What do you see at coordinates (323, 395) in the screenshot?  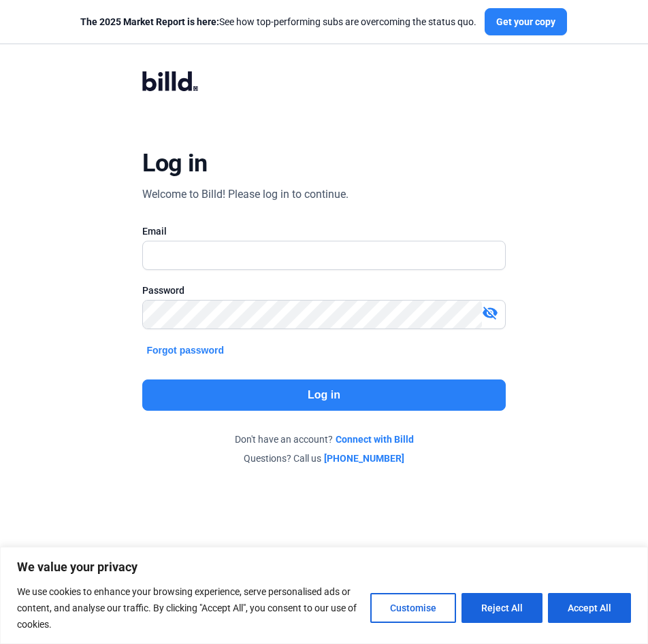 I see `button: Log in` at bounding box center [323, 395].